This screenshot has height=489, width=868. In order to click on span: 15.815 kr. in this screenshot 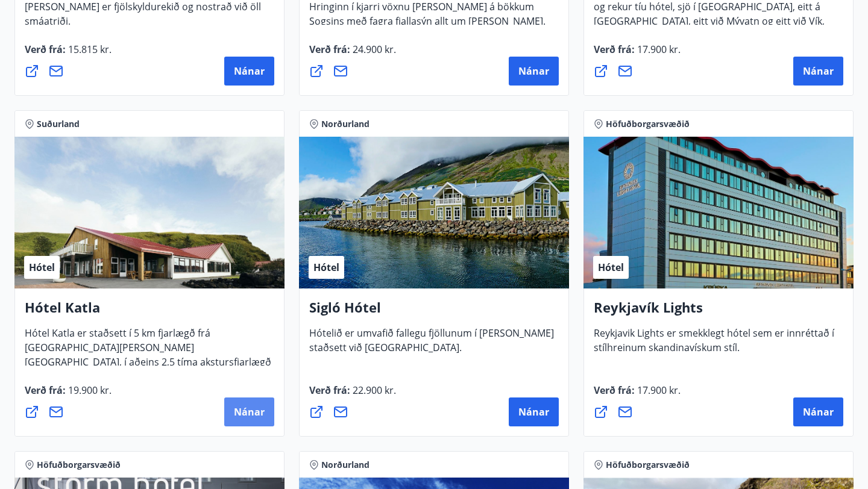, I will do `click(89, 50)`.